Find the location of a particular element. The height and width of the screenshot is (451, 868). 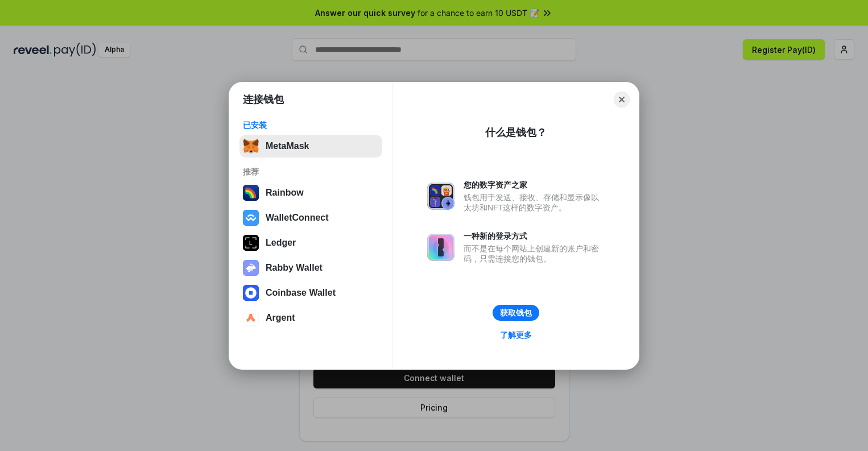

button: 获取钱包 is located at coordinates (516, 313).